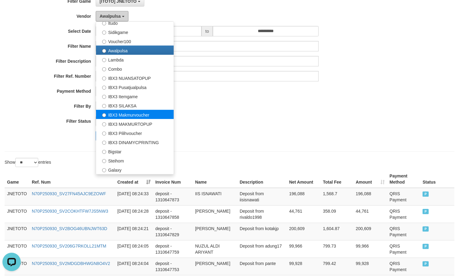 The height and width of the screenshot is (276, 459). I want to click on input: IBX3 DINAMYCPRINTING, so click(104, 142).